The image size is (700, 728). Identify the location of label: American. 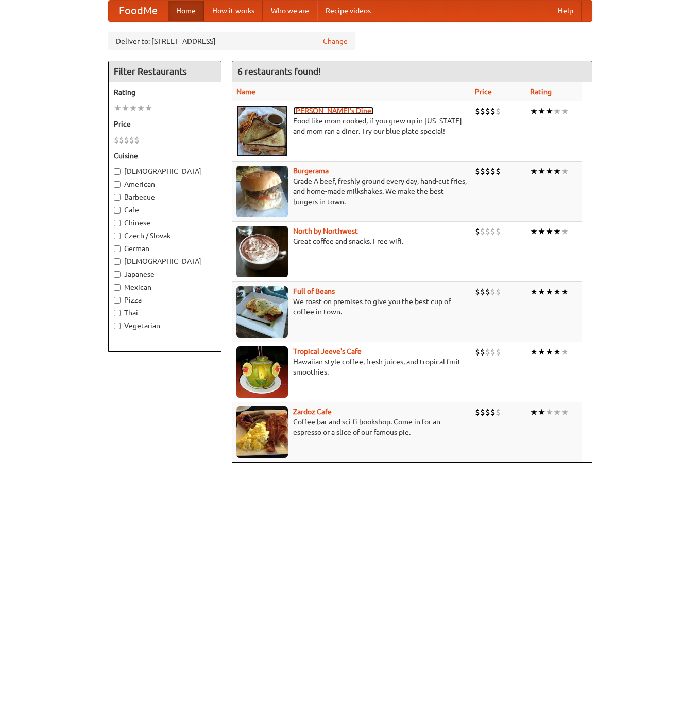
(165, 184).